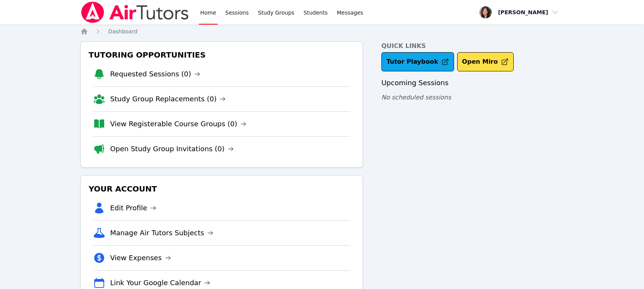  What do you see at coordinates (416, 97) in the screenshot?
I see `span: No scheduled sessions` at bounding box center [416, 97].